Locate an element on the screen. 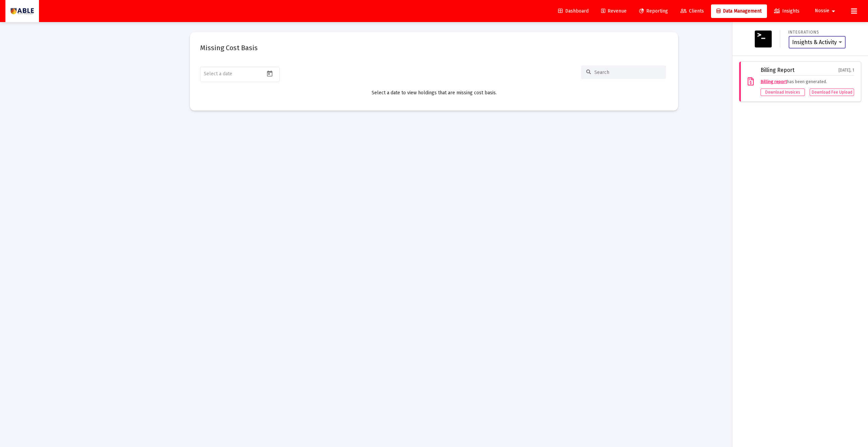  span: Data Management is located at coordinates (739, 11).